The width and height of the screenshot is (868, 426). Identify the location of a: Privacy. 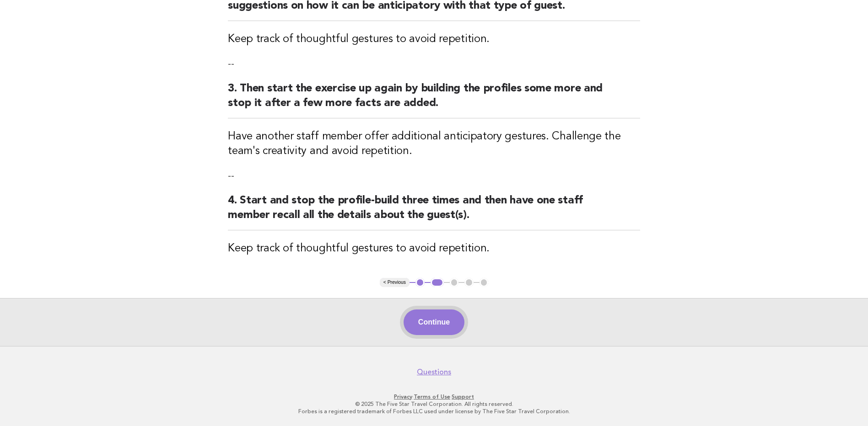
(403, 397).